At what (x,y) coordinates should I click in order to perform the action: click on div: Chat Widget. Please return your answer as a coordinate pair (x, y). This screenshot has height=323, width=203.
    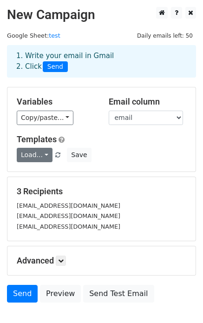
    Looking at the image, I should click on (180, 301).